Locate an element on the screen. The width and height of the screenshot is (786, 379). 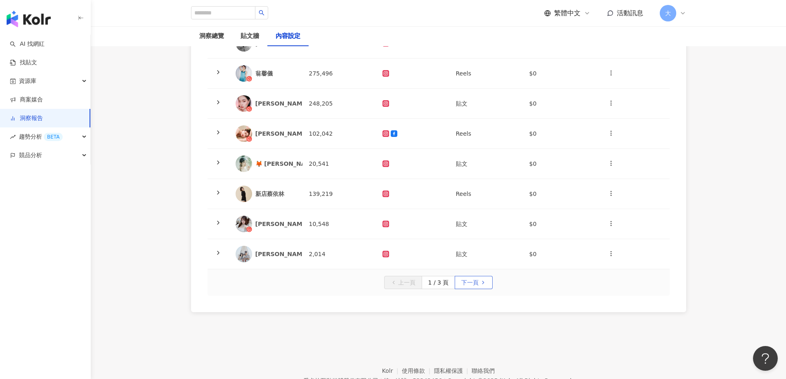
span: 下一頁 is located at coordinates (470, 283).